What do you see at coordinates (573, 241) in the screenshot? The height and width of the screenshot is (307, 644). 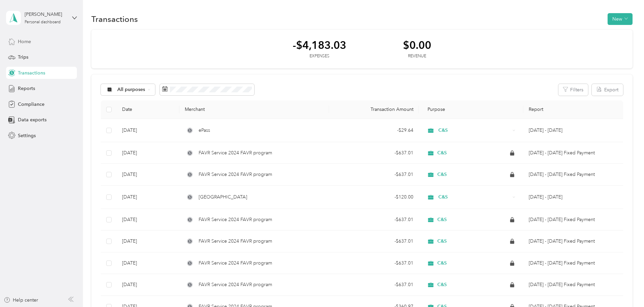 I see `td: Jul 1 - 31, 2025 Fixed Payment` at bounding box center [573, 241].